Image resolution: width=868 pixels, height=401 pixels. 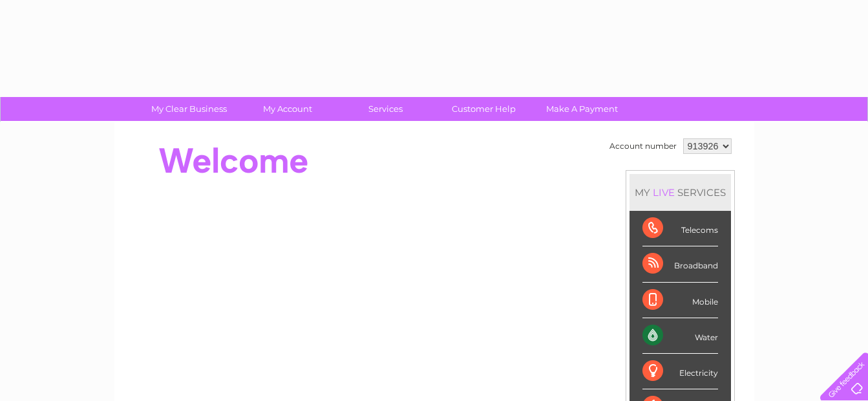 I want to click on div: MY SERVICES, so click(x=680, y=192).